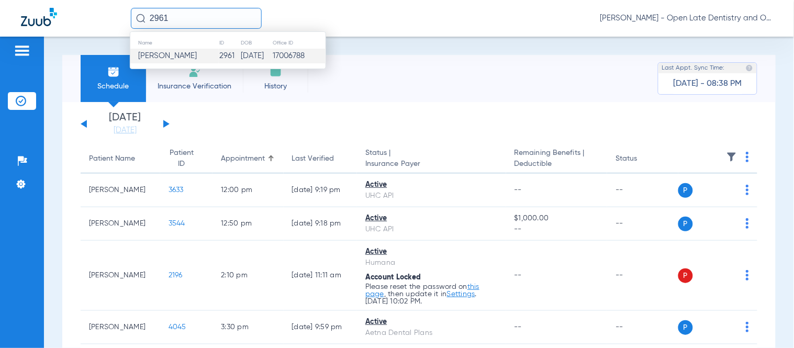 The width and height of the screenshot is (794, 348). Describe the element at coordinates (731, 157) in the screenshot. I see `img: filter.svg` at that location.